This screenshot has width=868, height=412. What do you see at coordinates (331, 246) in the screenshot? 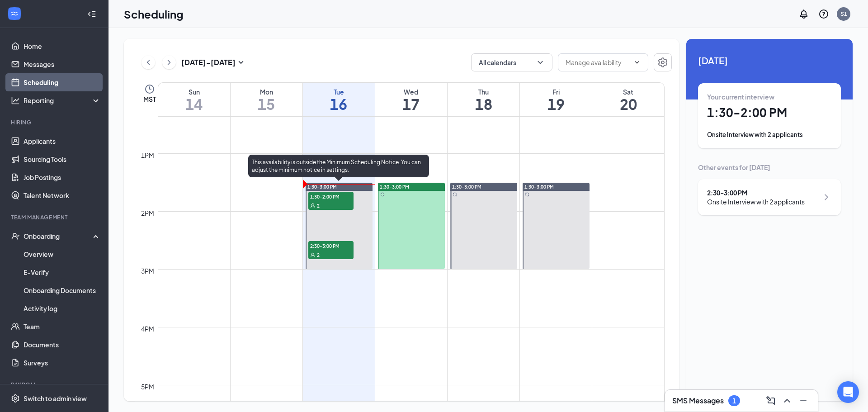
I see `span: 2:30-3:00 PM` at bounding box center [331, 246].